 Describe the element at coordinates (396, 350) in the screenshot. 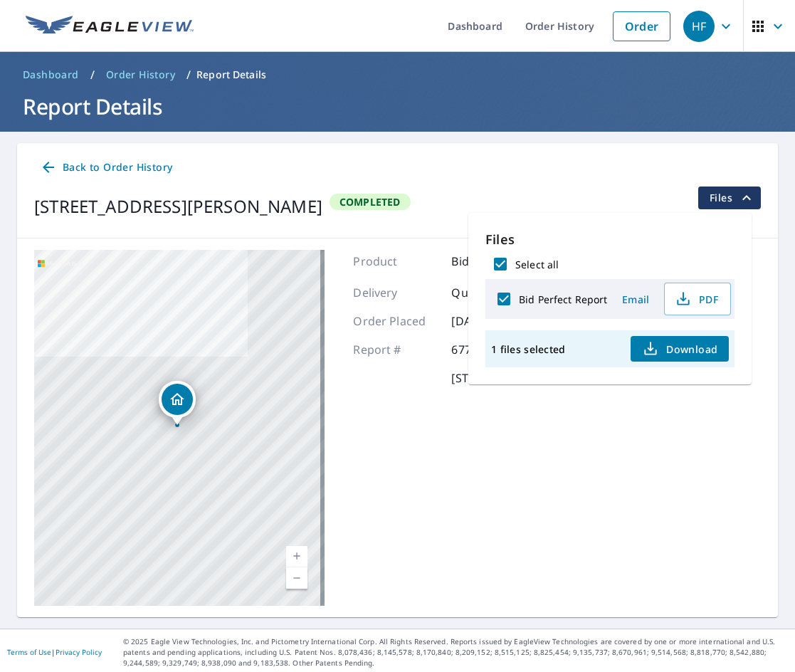

I see `p: Report #` at that location.